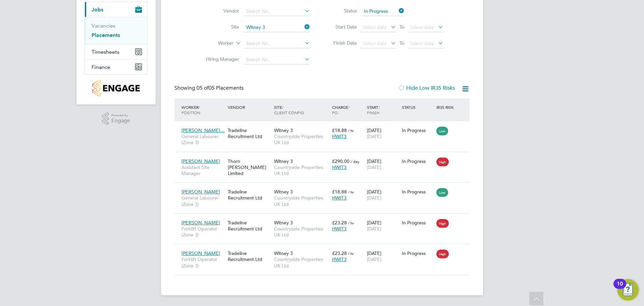 The height and width of the screenshot is (306, 644). I want to click on span: / Client Config, so click(289, 110).